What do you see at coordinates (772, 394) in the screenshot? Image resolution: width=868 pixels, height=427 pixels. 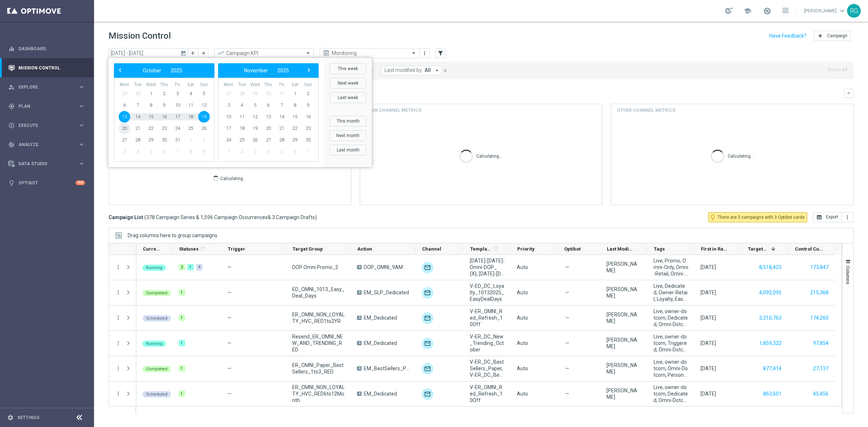 I see `button: 863,601` at bounding box center [772, 394].